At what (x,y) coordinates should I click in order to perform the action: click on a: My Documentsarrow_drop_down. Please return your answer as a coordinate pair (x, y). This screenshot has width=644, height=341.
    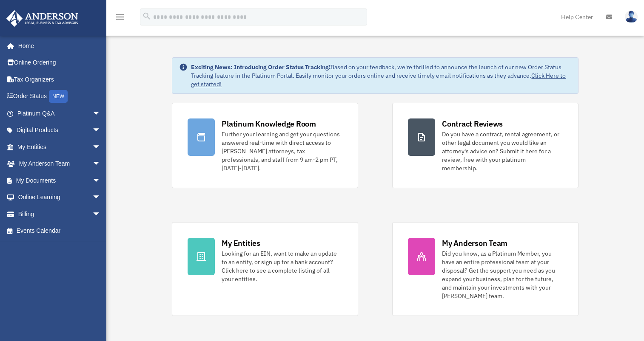
    Looking at the image, I should click on (59, 180).